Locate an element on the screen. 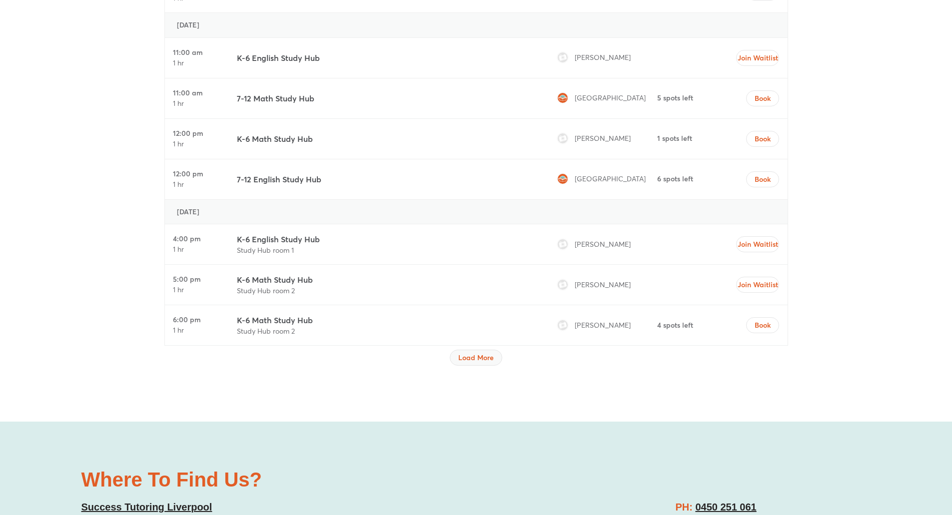 The width and height of the screenshot is (952, 515). a: 0450 251 061 is located at coordinates (725, 507).